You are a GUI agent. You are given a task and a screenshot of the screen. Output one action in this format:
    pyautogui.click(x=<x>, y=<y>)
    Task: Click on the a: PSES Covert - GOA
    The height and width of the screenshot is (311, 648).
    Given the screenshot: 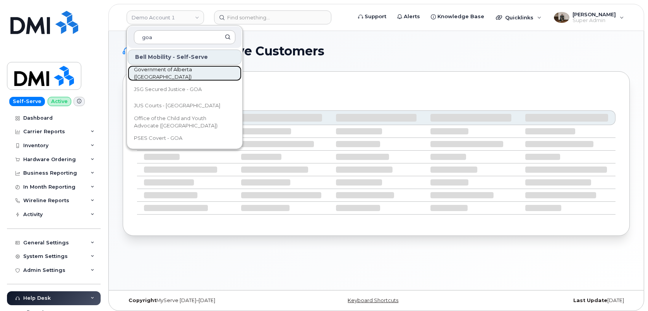 What is the action you would take?
    pyautogui.click(x=185, y=138)
    